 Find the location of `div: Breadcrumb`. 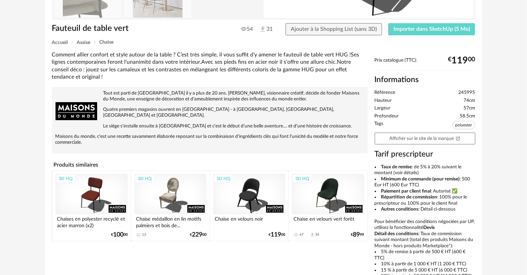

div: Breadcrumb is located at coordinates (263, 42).